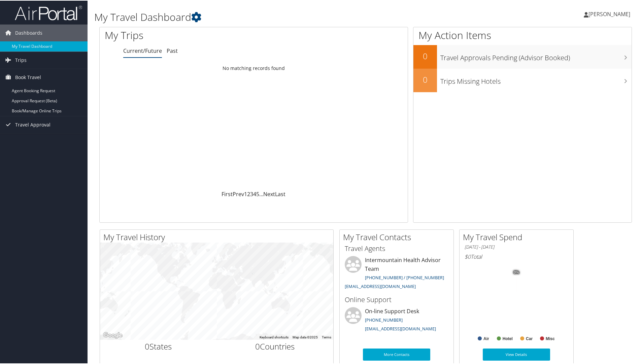 The height and width of the screenshot is (364, 641). What do you see at coordinates (28, 76) in the screenshot?
I see `span: Book Travel` at bounding box center [28, 76].